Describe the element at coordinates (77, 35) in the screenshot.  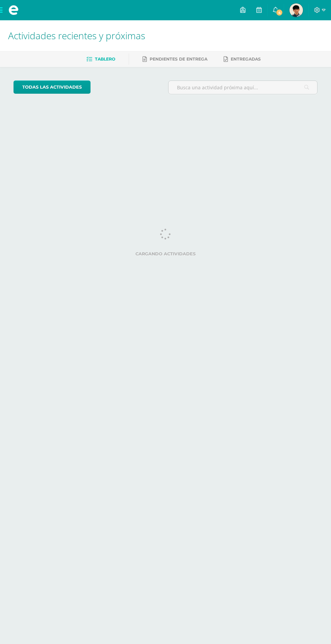
I see `span: Actividades recientes y próximas` at that location.